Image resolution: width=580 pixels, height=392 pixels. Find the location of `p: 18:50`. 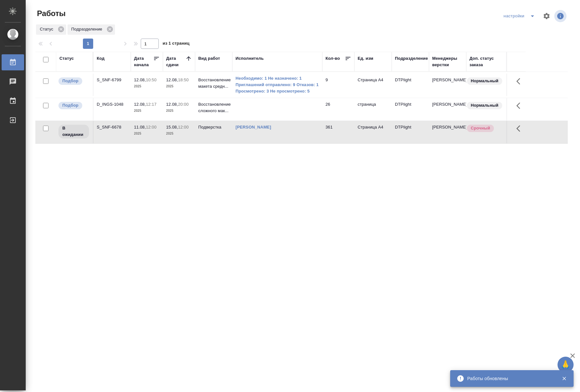

p: 18:50 is located at coordinates (183, 80).